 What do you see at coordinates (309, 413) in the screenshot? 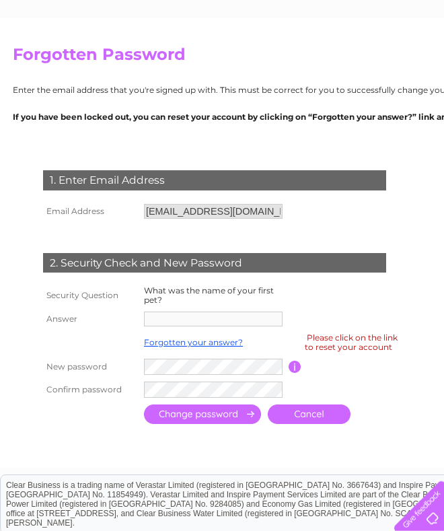
I see `a: Cancel` at bounding box center [309, 413].